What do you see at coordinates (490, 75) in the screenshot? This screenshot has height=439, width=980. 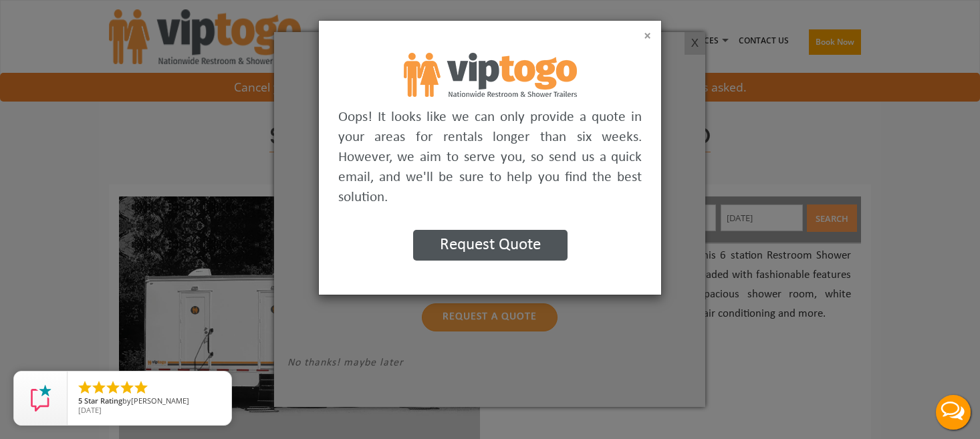 I see `img: footer logo` at bounding box center [490, 75].